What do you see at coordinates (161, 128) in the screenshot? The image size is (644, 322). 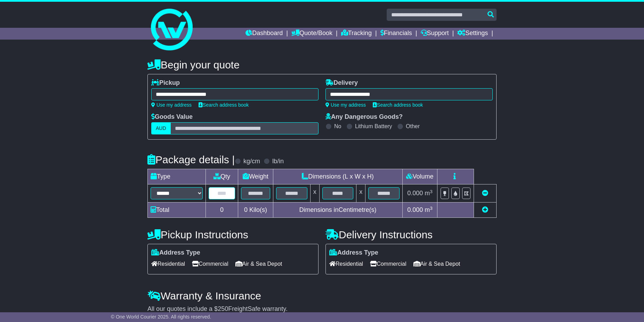 I see `label: AUD` at bounding box center [161, 128].